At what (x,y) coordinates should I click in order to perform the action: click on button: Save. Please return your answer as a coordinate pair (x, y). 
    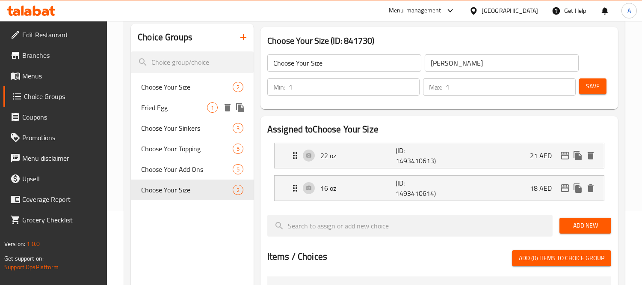
    Looking at the image, I should click on (593, 86).